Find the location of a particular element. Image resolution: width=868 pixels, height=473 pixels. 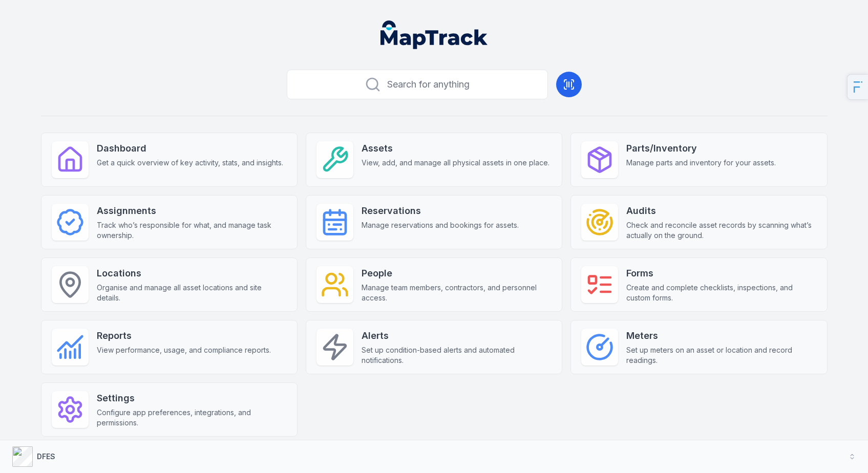

span: Get a quick overview of key activity, stats, and insights. is located at coordinates (190, 163).